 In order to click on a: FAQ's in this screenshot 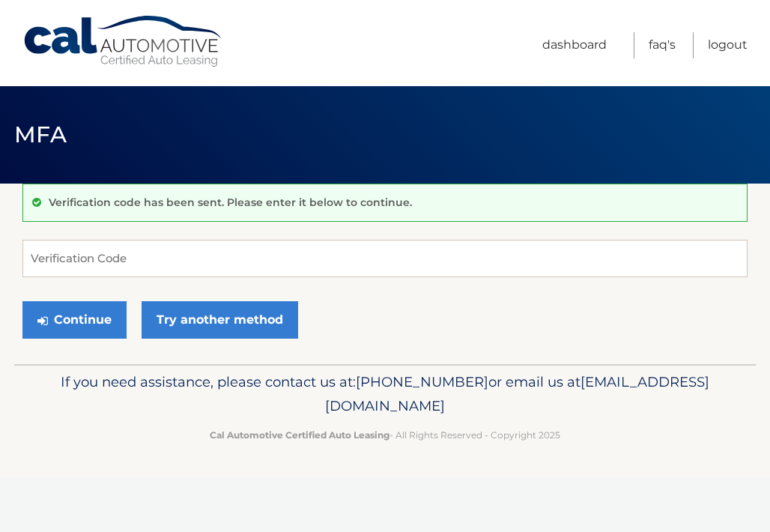, I will do `click(662, 45)`.